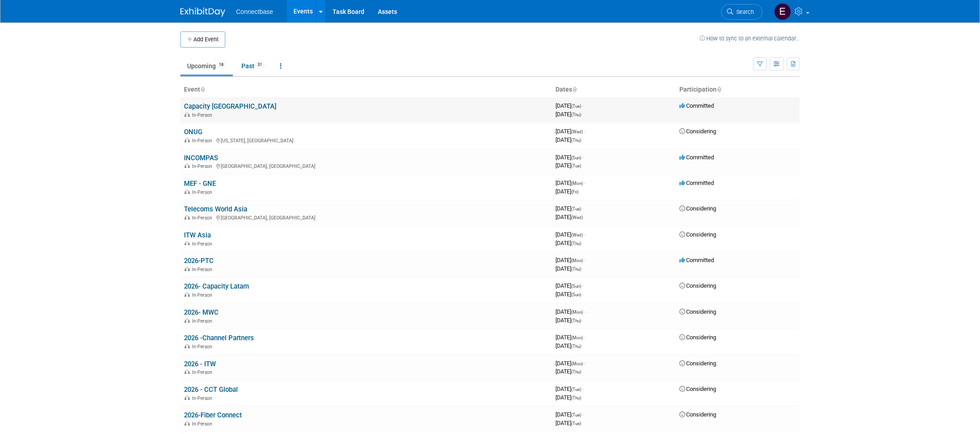 The width and height of the screenshot is (980, 434). What do you see at coordinates (202, 312) in the screenshot?
I see `a: 2026- MWC` at bounding box center [202, 312].